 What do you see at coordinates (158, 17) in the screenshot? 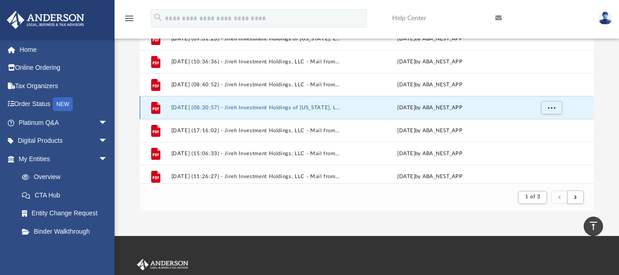
I see `i: search` at bounding box center [158, 17].